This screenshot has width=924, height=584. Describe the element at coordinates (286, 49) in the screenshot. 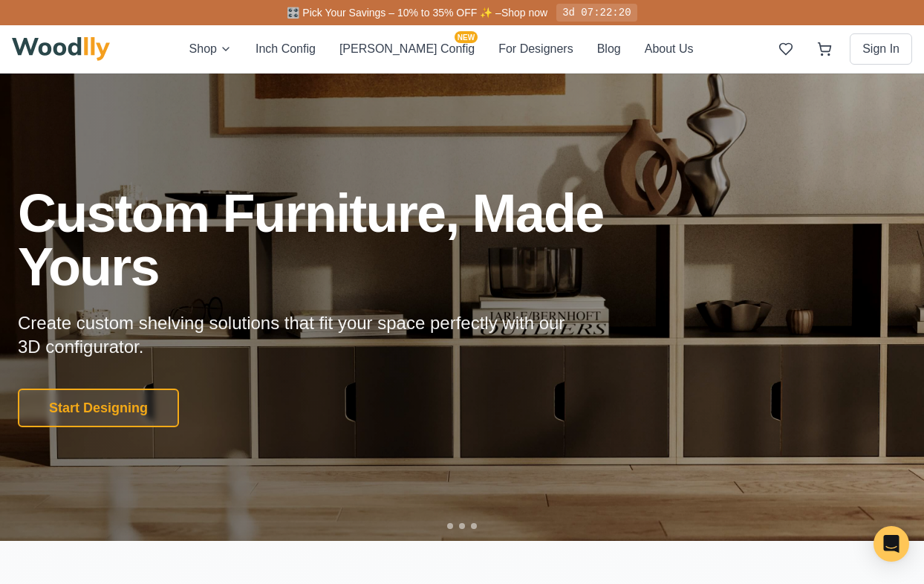

I see `button: Inch Config` at that location.